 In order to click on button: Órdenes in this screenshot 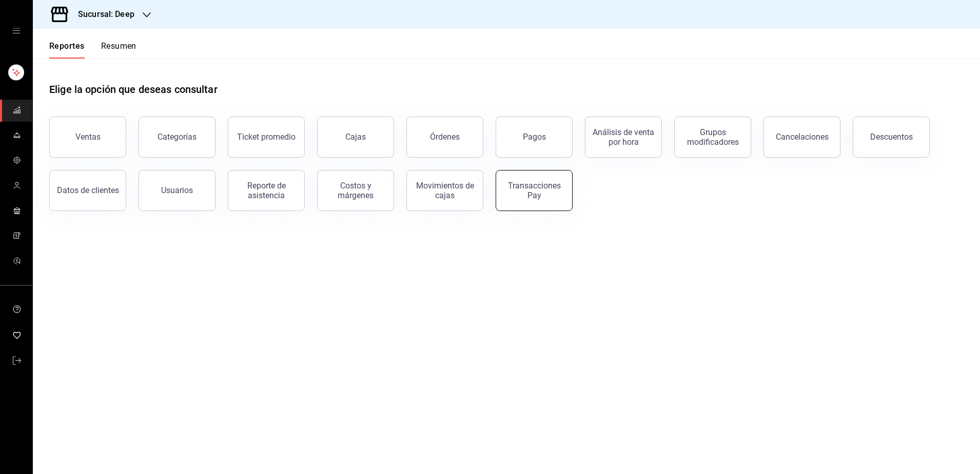, I will do `click(445, 137)`.